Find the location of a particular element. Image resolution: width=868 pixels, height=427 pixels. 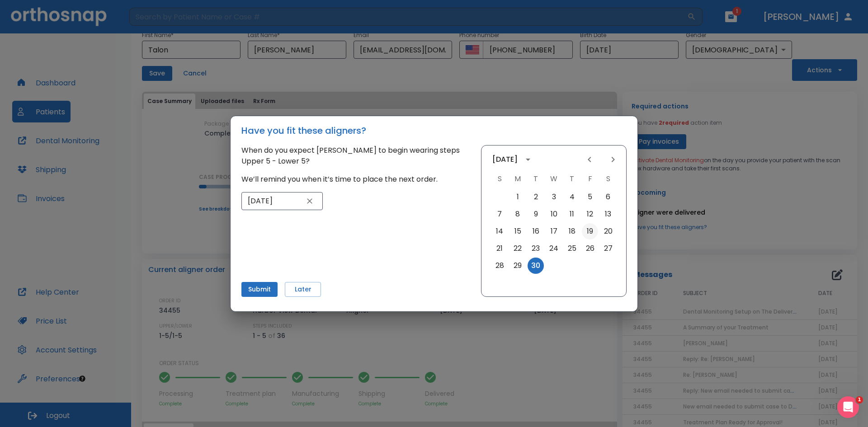

h2: Have you fit these aligners? is located at coordinates (434, 131).